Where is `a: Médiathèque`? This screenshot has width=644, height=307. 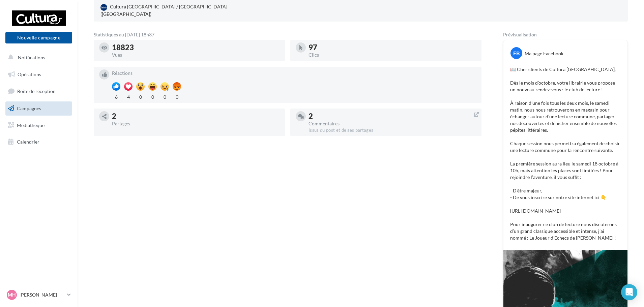 a: Médiathèque is located at coordinates (39, 126).